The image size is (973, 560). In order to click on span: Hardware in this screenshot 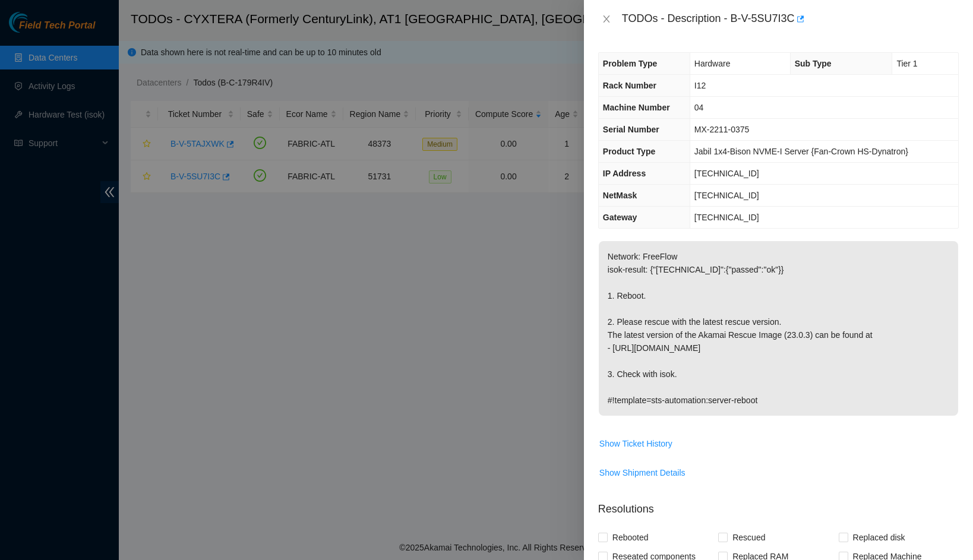, I will do `click(712, 64)`.